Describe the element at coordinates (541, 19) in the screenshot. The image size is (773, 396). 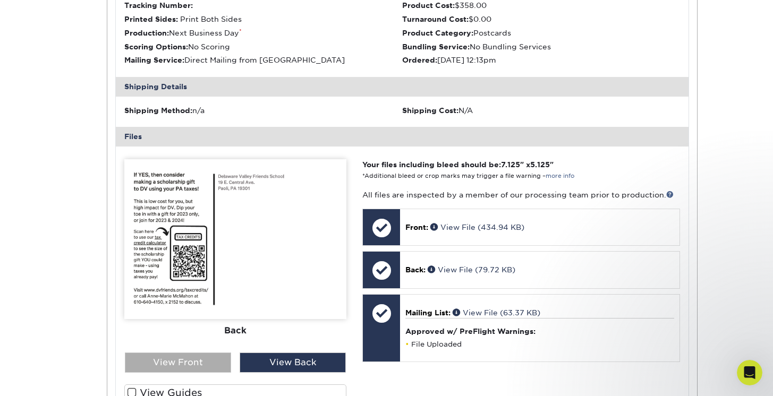
I see `li: $0.00` at that location.